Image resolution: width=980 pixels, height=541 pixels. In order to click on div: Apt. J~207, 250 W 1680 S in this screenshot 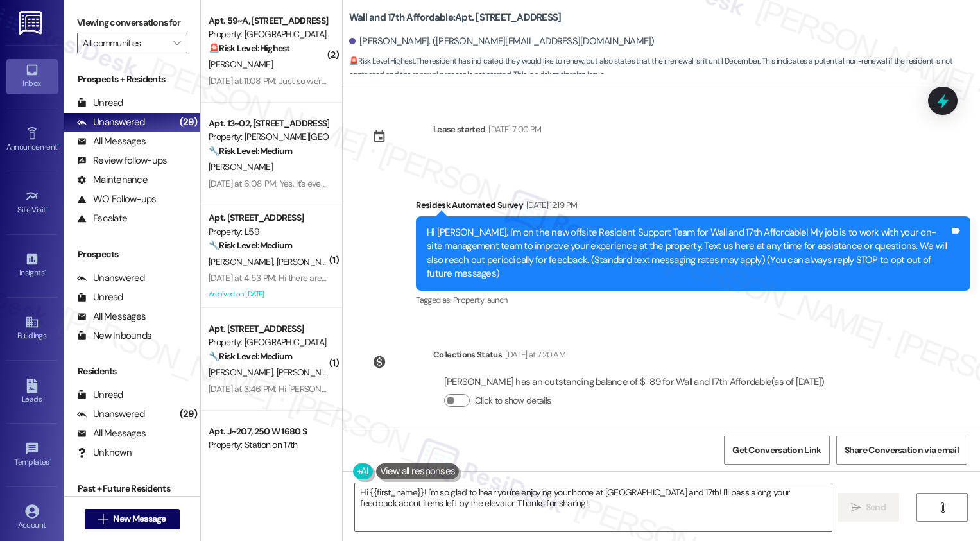, I will do `click(268, 431)`.